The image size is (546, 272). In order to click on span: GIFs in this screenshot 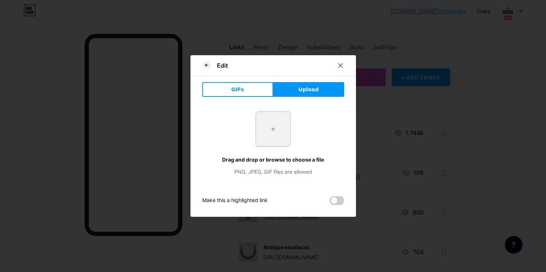, I will do `click(237, 89)`.